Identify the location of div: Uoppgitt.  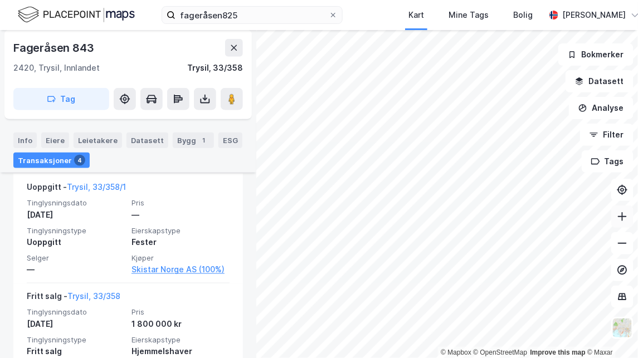
(76, 242).